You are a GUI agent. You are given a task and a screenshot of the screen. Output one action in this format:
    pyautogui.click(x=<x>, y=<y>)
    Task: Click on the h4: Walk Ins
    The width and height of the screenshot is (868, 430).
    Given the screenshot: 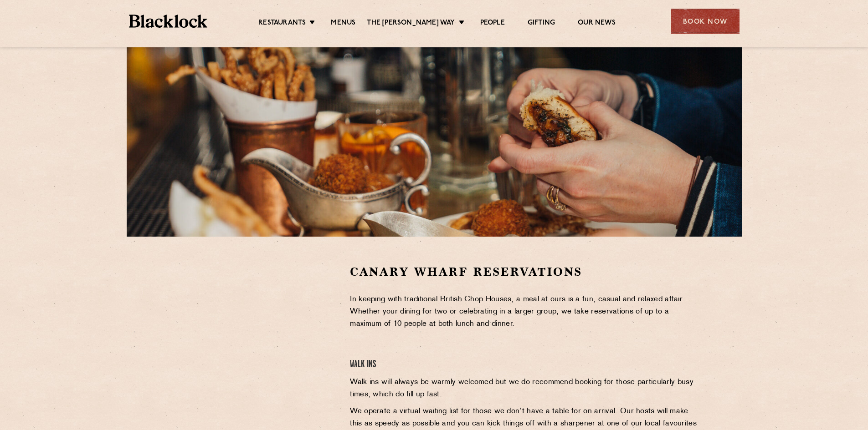 What is the action you would take?
    pyautogui.click(x=524, y=365)
    